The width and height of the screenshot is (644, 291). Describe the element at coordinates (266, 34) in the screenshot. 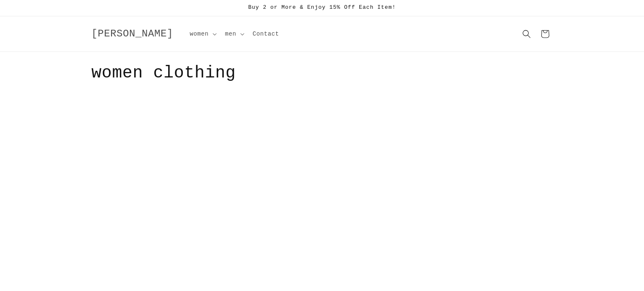

I see `a: Contact` at that location.